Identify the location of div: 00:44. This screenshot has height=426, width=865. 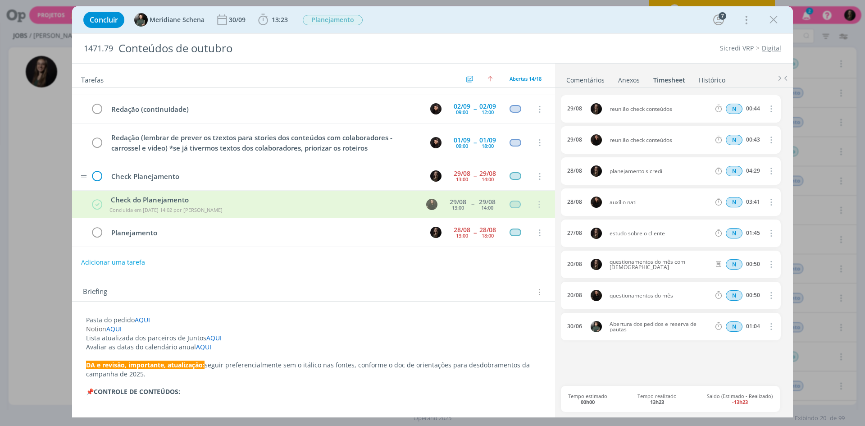
(753, 109).